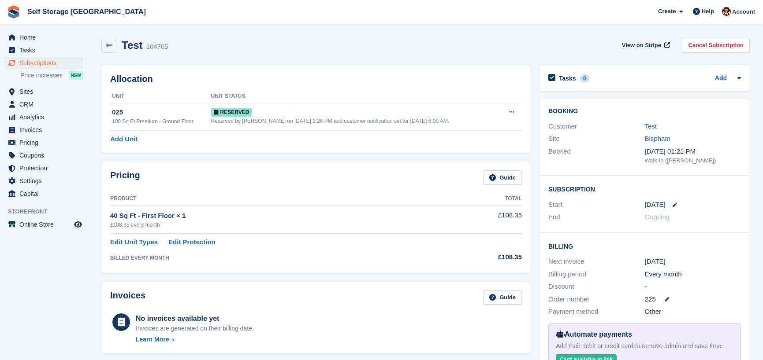  What do you see at coordinates (596, 205) in the screenshot?
I see `div: Start` at bounding box center [596, 205].